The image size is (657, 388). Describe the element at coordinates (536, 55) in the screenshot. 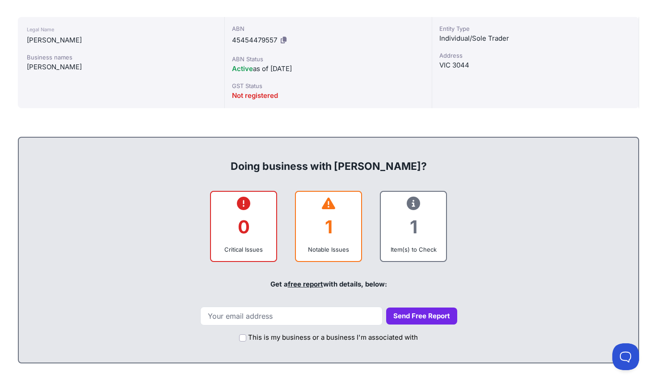

I see `div: Address` at that location.